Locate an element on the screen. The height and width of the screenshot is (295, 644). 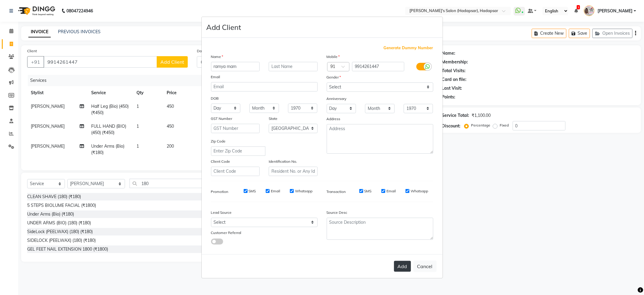
span: Generate Dummy Number is located at coordinates (409, 48).